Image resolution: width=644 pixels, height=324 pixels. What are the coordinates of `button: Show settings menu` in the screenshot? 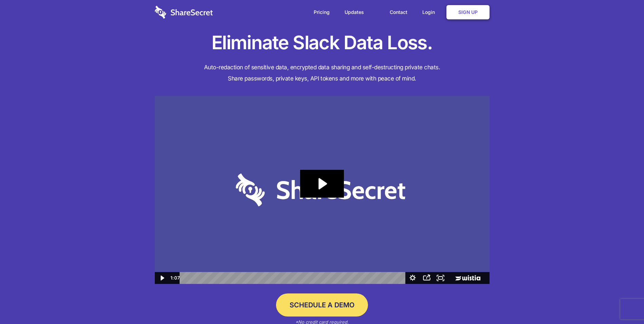 It's located at (413, 278).